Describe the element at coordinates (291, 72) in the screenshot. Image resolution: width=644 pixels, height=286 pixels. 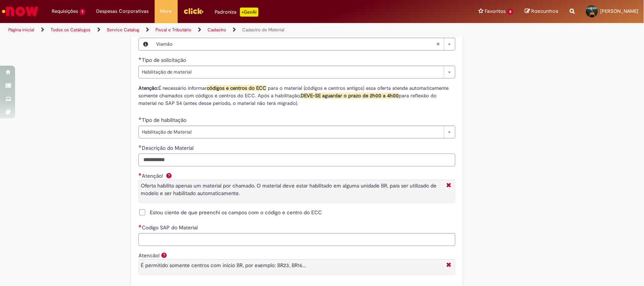
I see `span: Habilitação de material` at that location.